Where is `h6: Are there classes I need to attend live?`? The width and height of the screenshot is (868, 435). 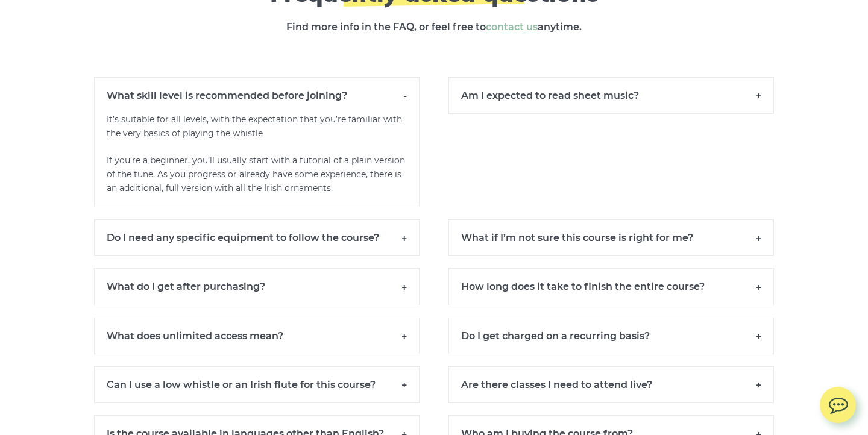
h6: Are there classes I need to attend live? is located at coordinates (611, 384).